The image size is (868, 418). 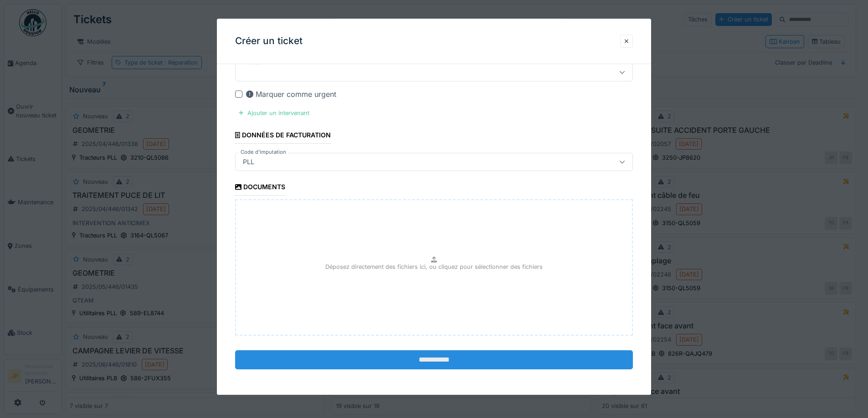 What do you see at coordinates (269, 41) in the screenshot?
I see `h3: Créer un ticket` at bounding box center [269, 41].